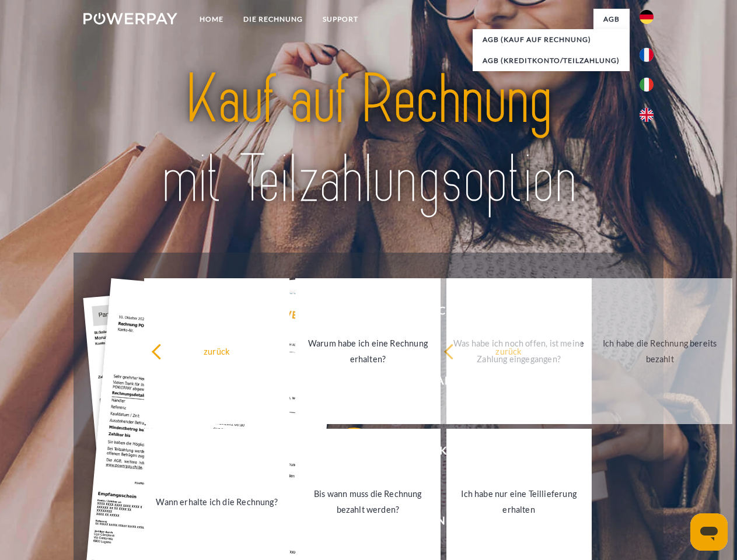 The image size is (737, 560). Describe the element at coordinates (646, 17) in the screenshot. I see `img: de` at that location.